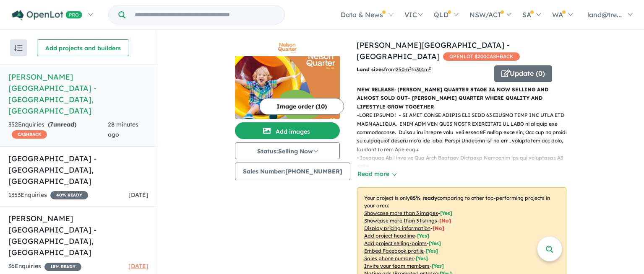 The height and width of the screenshot is (274, 644). Describe the element at coordinates (52, 124) in the screenshot. I see `span: 7` at that location.